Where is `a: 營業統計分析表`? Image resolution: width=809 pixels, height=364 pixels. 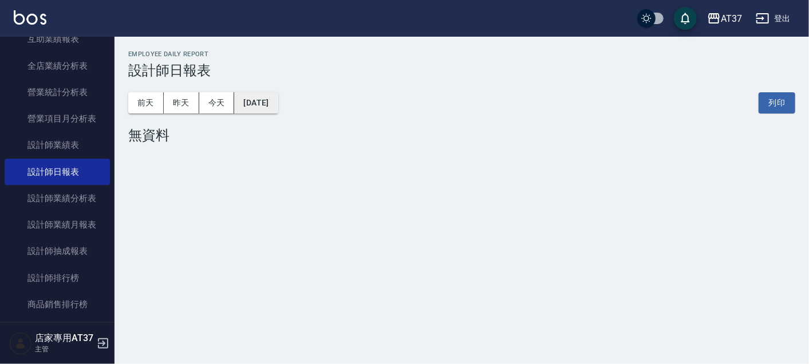
a: 營業統計分析表 is located at coordinates (57, 92).